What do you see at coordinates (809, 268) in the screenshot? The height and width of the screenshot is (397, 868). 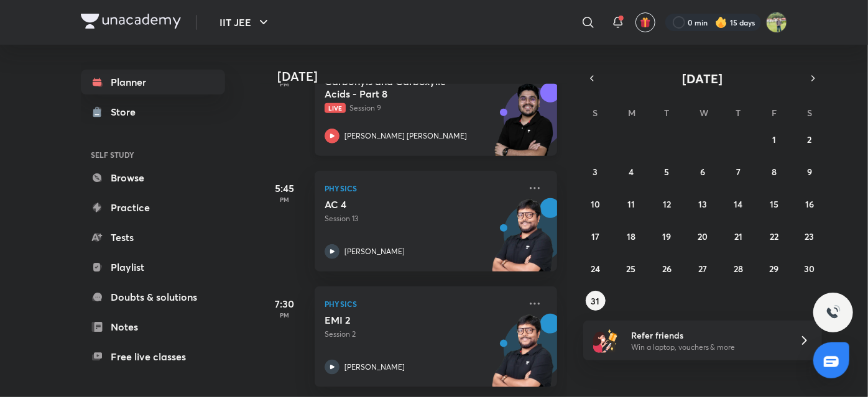 I see `abbr: August 30, 2025` at bounding box center [809, 268].